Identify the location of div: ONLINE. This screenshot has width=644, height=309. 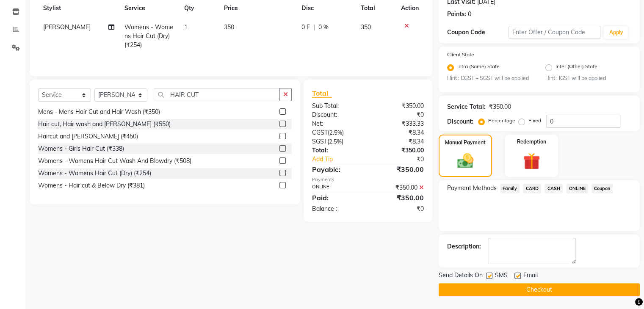
(337, 188).